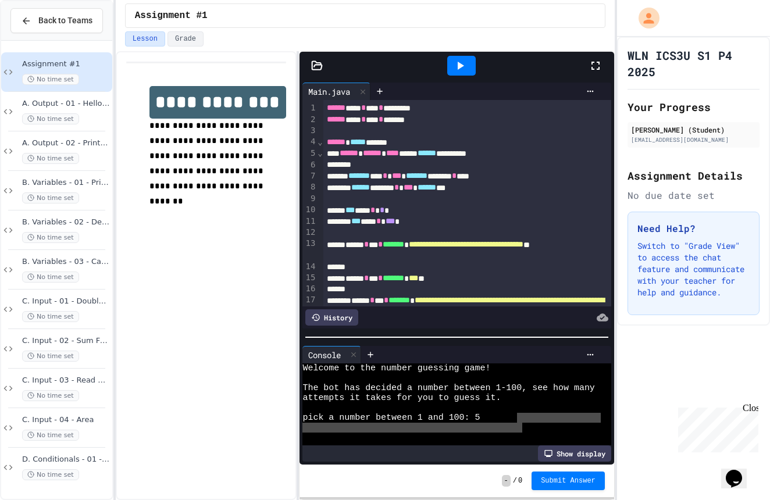  What do you see at coordinates (568, 481) in the screenshot?
I see `button: Submit Answer` at bounding box center [568, 481].